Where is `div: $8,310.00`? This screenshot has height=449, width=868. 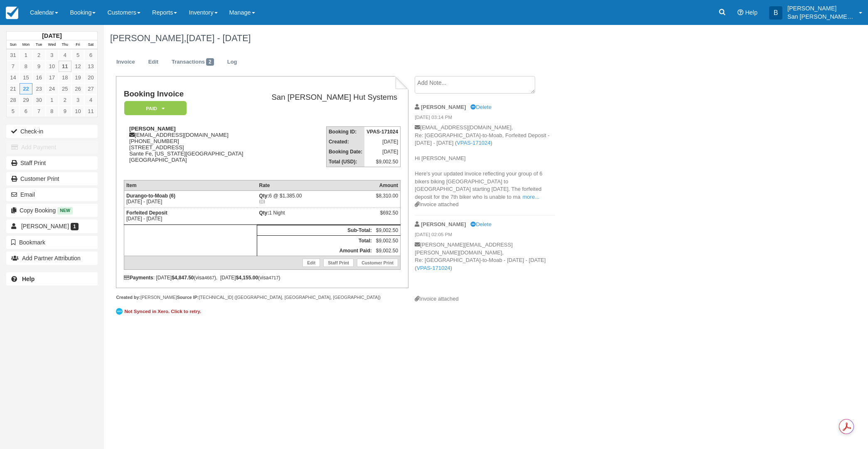 div: $8,310.00 is located at coordinates (387, 199).